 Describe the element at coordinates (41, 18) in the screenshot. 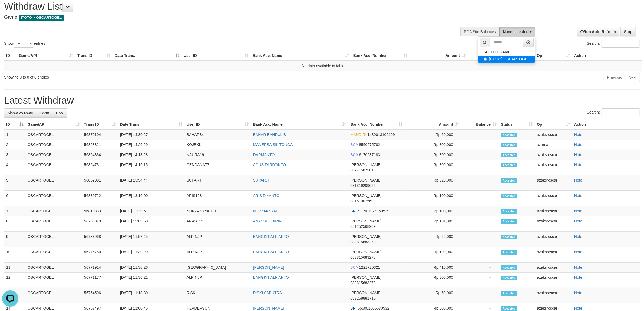

I see `span: ITOTO > OSCARTOGEL` at that location.